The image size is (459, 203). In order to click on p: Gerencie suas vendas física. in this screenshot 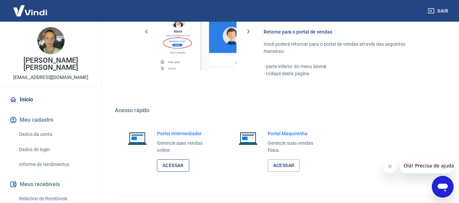, I will do `click(296, 147)`.